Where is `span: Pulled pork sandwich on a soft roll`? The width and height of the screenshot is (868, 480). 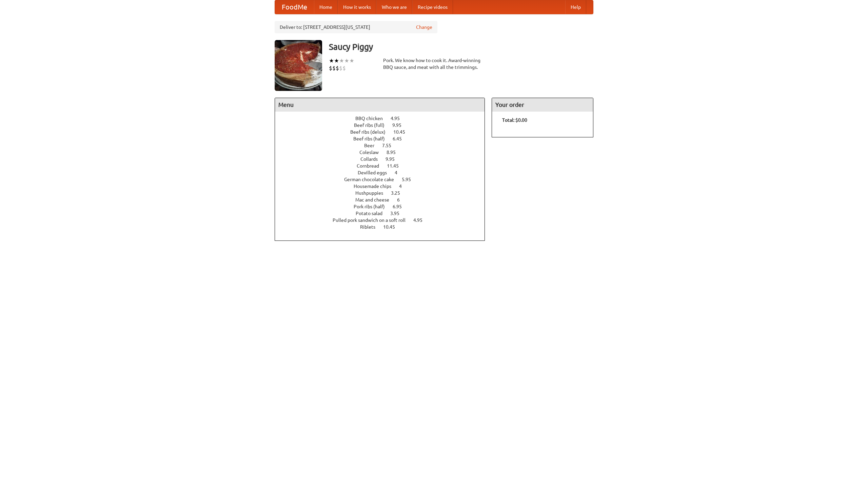 span: Pulled pork sandwich on a soft roll is located at coordinates (372, 220).